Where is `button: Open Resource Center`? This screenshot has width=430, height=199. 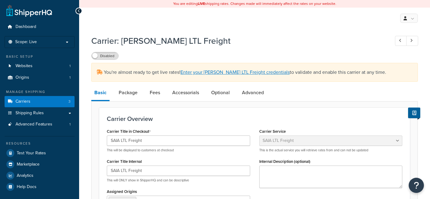 button: Open Resource Center is located at coordinates (416, 186).